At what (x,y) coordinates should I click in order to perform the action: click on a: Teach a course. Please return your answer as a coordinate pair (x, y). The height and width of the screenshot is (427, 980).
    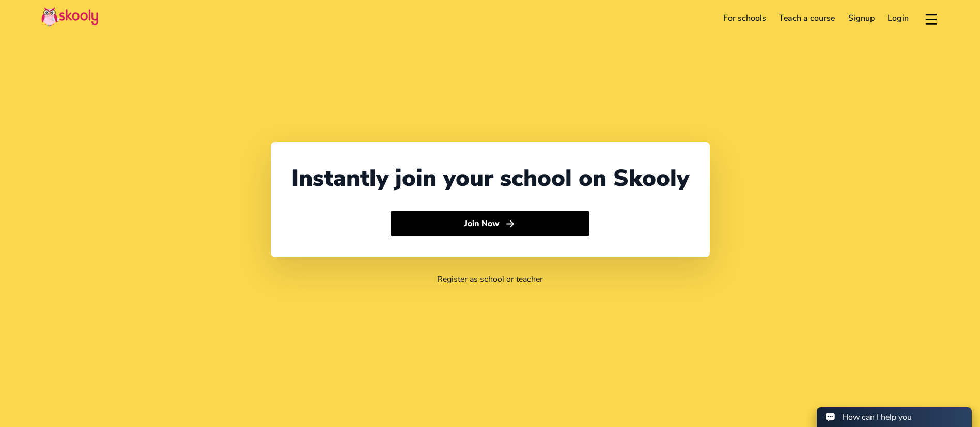
    Looking at the image, I should click on (807, 18).